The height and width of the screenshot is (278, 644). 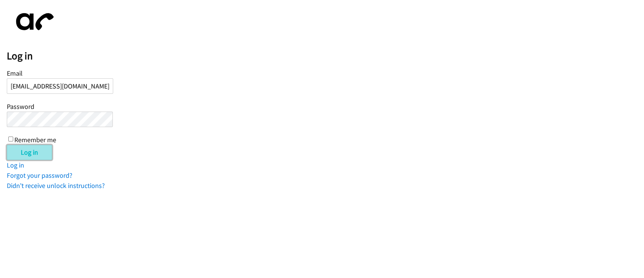 I want to click on a: Didn't receive unlock instructions?, so click(x=56, y=185).